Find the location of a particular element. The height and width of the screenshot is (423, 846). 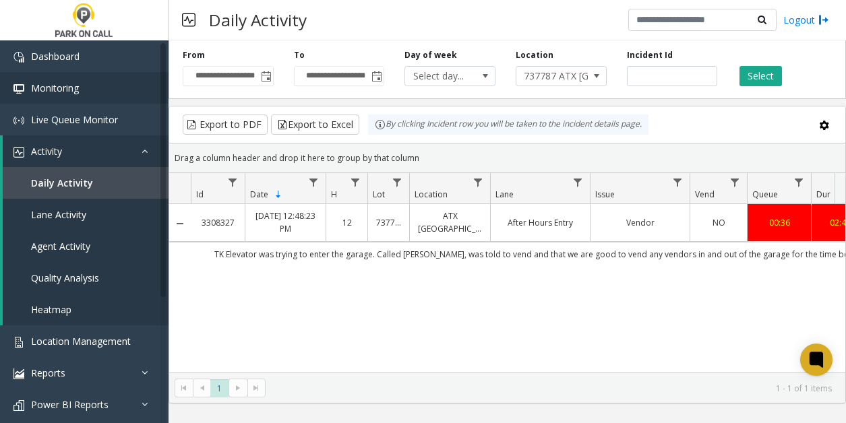

a: Activity is located at coordinates (86, 151).